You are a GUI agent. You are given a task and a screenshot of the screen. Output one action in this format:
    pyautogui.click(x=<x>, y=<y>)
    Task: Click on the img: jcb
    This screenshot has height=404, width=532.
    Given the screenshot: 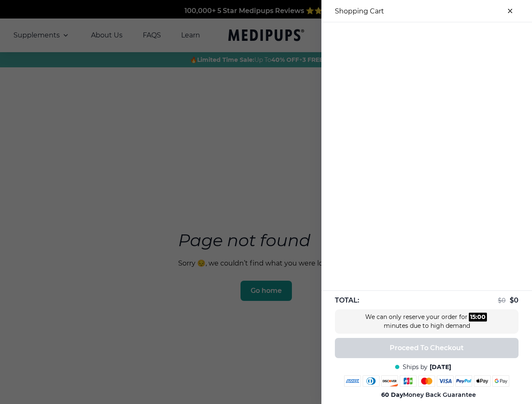 What is the action you would take?
    pyautogui.click(x=408, y=381)
    